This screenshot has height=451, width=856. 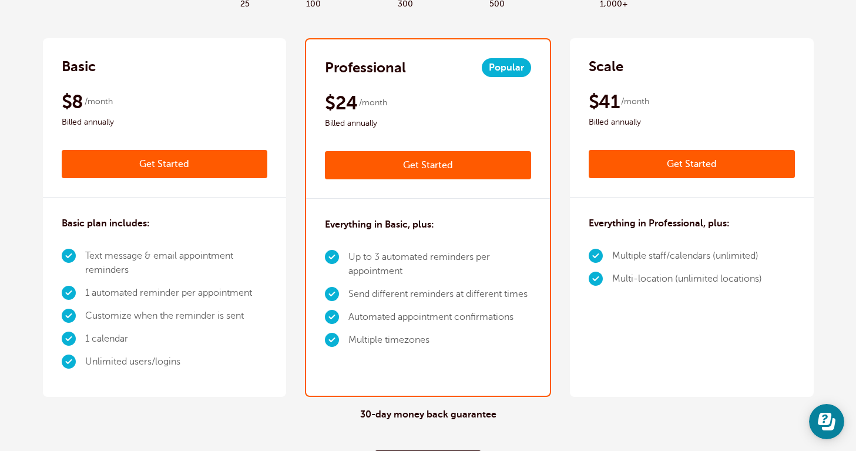 I want to click on li: Multiple staff/calendars (unlimited), so click(x=687, y=256).